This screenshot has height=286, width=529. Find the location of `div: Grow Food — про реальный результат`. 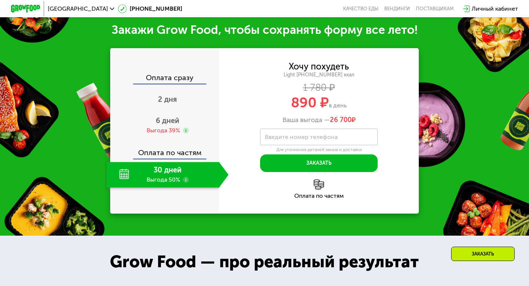

div: Grow Food — про реальный результат is located at coordinates (264, 262).